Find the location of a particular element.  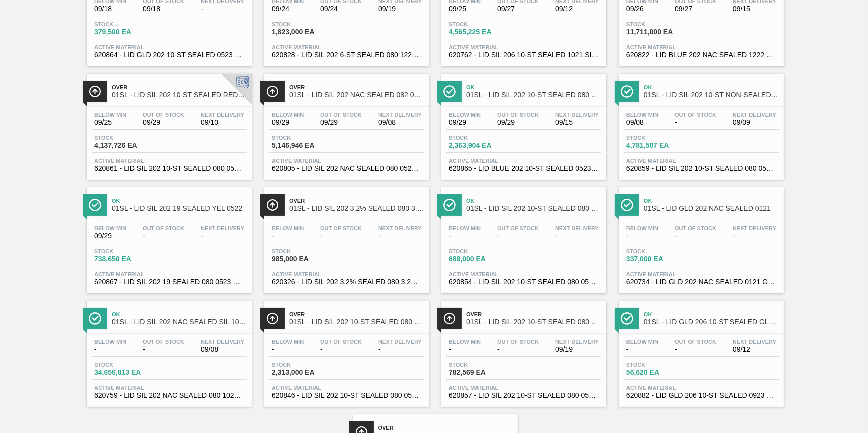

span: 4,781,507 EA is located at coordinates (661, 145).